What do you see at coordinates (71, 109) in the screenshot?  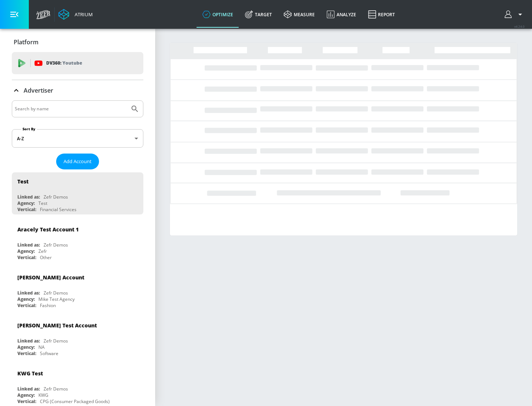 I see `input: Search by name` at bounding box center [71, 109].